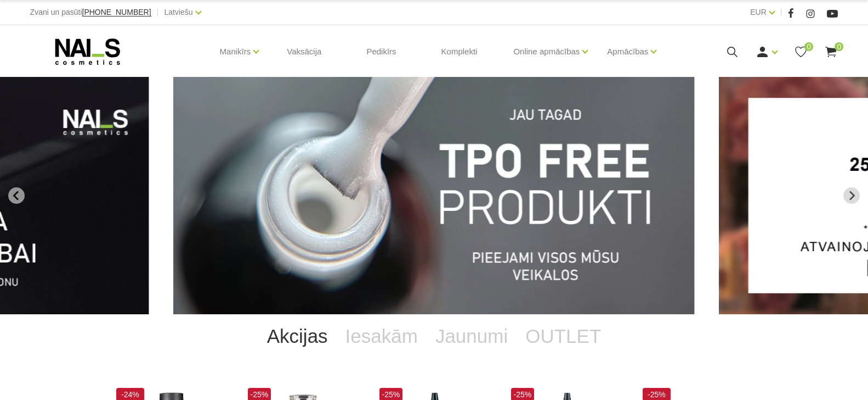 Image resolution: width=868 pixels, height=400 pixels. What do you see at coordinates (304, 51) in the screenshot?
I see `a: Vaksācija` at bounding box center [304, 51].